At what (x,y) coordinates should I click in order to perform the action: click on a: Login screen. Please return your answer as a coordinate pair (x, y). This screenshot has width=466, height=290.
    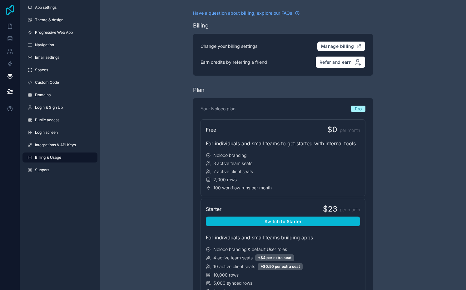
    Looking at the image, I should click on (60, 132).